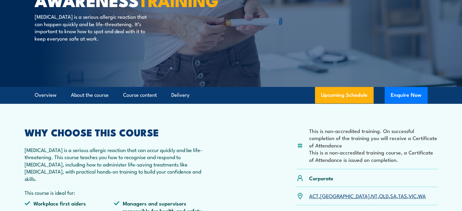 The width and height of the screenshot is (462, 211). Describe the element at coordinates (374, 138) in the screenshot. I see `li: This is non-accredited training. On successful completion of the training you will receive a Cert...` at that location.